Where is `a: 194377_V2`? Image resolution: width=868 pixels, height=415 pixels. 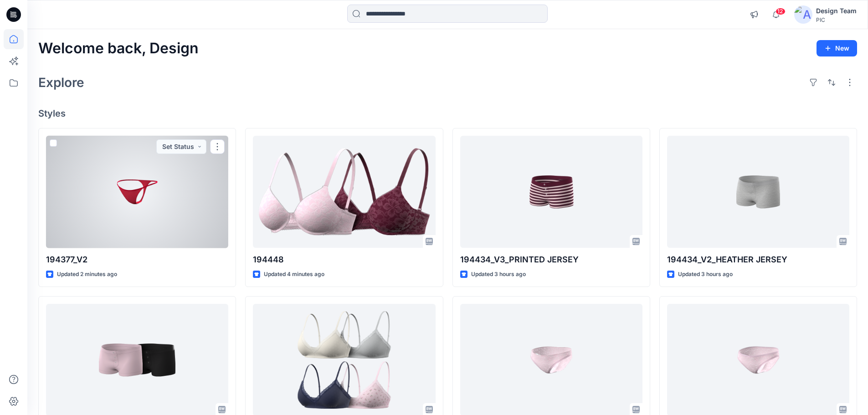
a: 194377_V2 is located at coordinates (137, 192).